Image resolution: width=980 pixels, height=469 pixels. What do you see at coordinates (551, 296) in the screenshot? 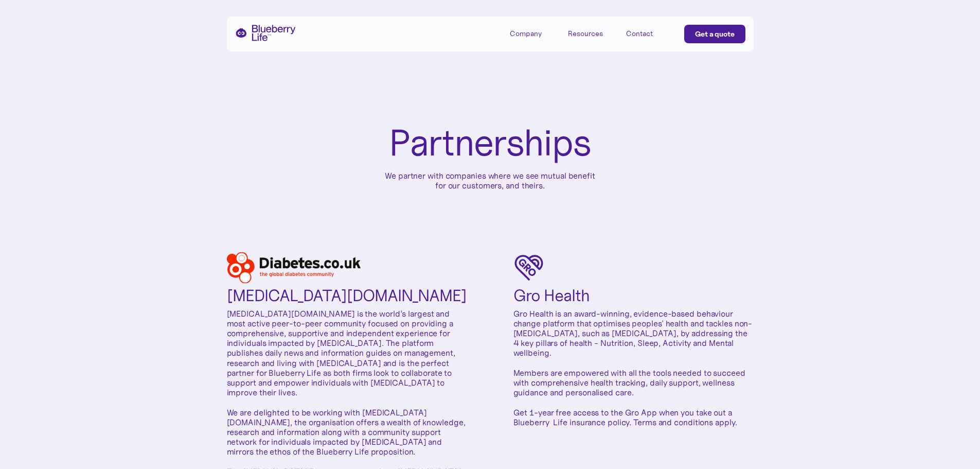
I see `h2: Gro Health` at bounding box center [551, 296].